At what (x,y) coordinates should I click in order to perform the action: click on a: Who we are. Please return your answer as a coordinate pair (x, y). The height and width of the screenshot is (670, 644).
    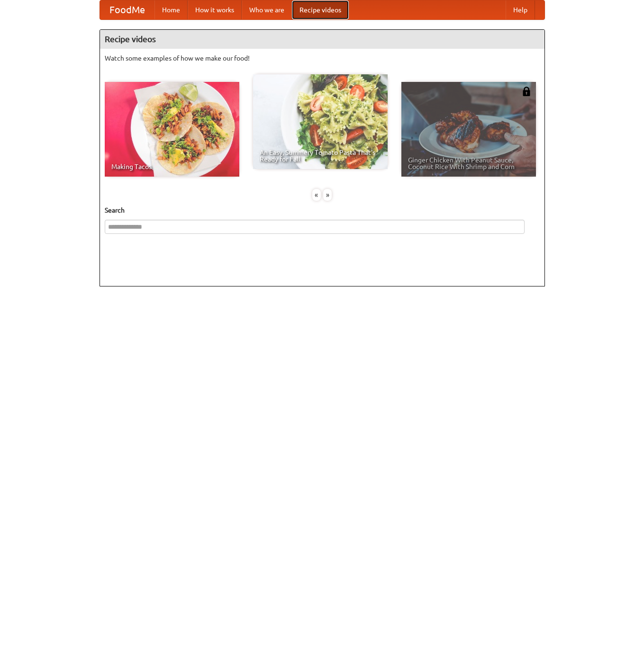
    Looking at the image, I should click on (267, 10).